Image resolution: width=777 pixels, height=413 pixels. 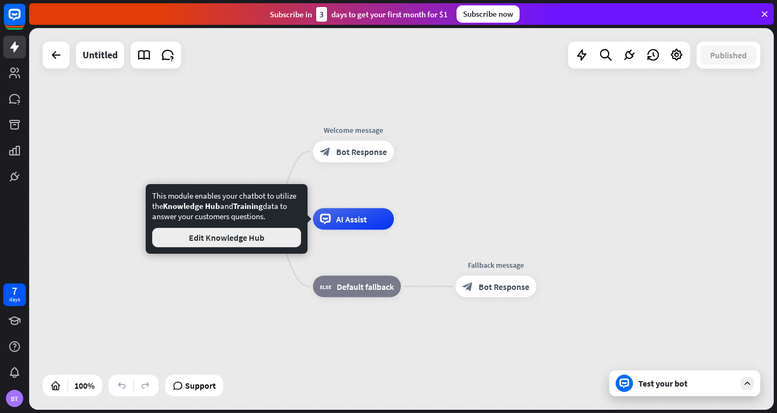 I want to click on div: This module enables your chatbot to utilize the and data to answer your customers questions., so click(x=227, y=218).